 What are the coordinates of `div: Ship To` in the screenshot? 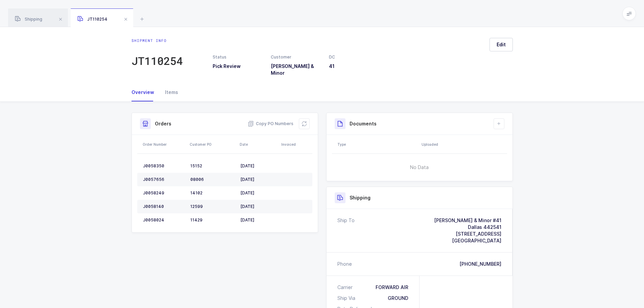 It's located at (346, 230).